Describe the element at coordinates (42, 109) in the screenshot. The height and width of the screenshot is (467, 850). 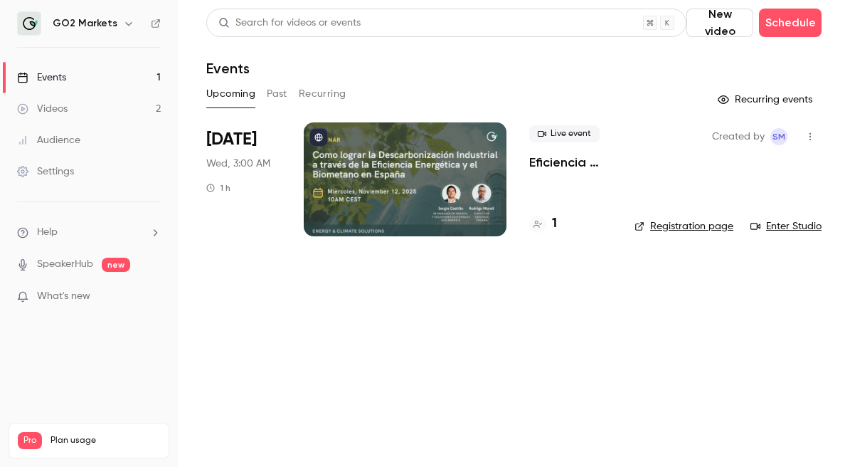
I see `div: Videos` at that location.